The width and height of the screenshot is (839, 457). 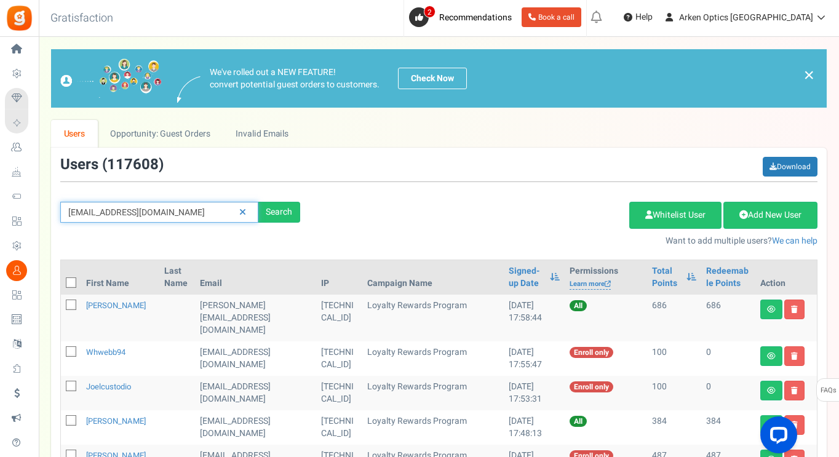 What do you see at coordinates (728, 277) in the screenshot?
I see `a: Redeemable Points` at bounding box center [728, 277].